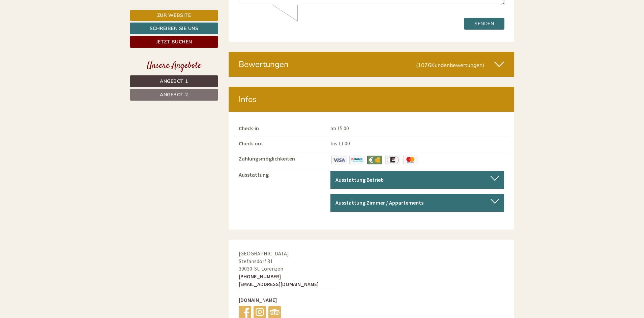 This screenshot has height=318, width=644. I want to click on img: Visa, so click(339, 160).